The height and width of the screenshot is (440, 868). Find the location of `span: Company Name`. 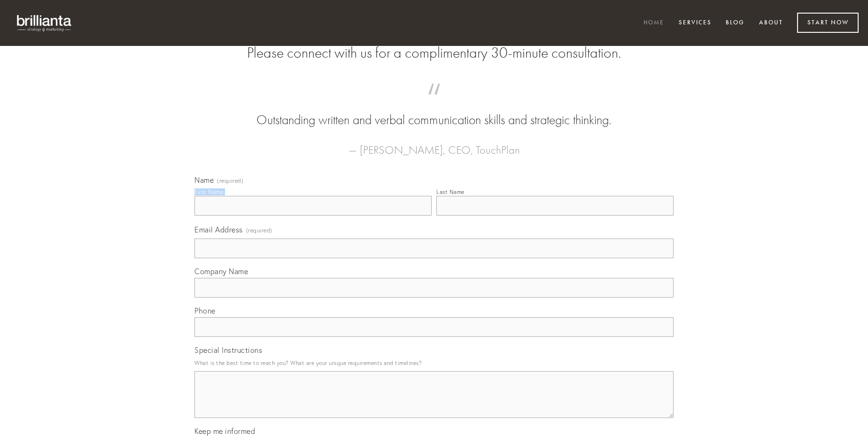

span: Company Name is located at coordinates (221, 271).